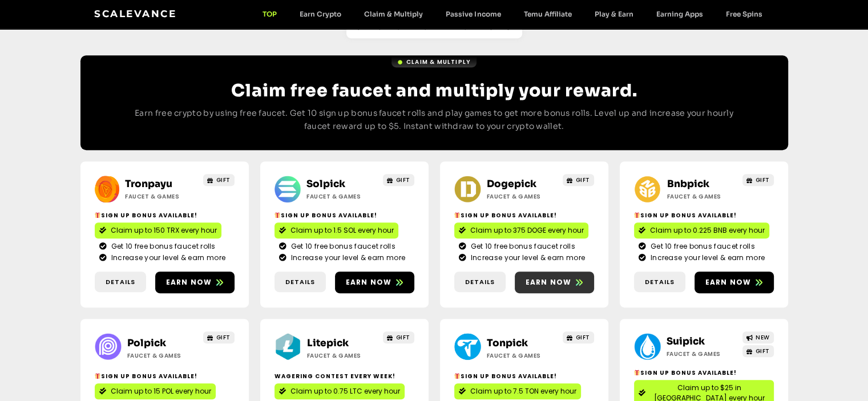 This screenshot has height=401, width=868. Describe the element at coordinates (328, 343) in the screenshot. I see `a: Litepick` at that location.